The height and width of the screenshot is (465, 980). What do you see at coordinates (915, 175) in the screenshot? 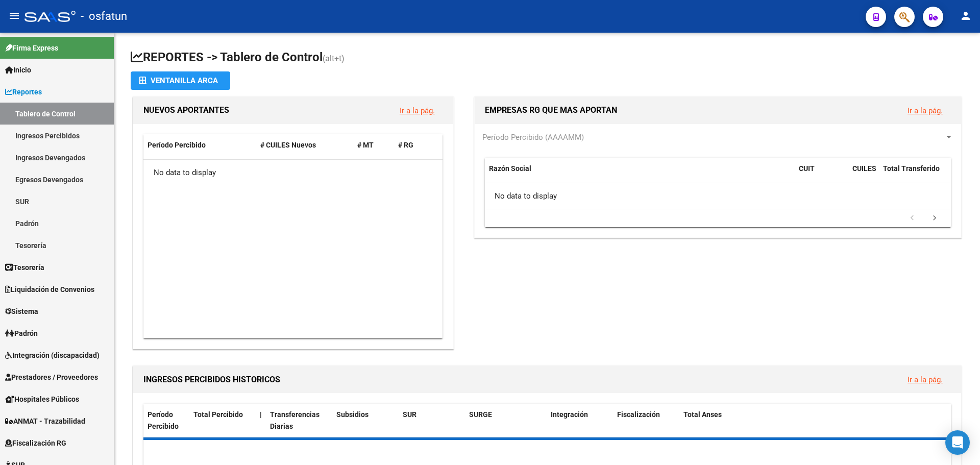
I see `datatable-header-cell: Total Transferido` at bounding box center [915, 175].